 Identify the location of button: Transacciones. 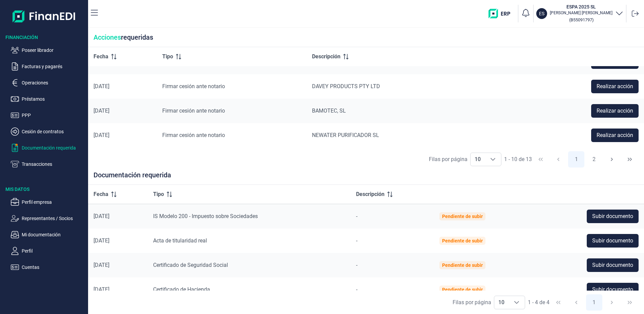
(48, 164).